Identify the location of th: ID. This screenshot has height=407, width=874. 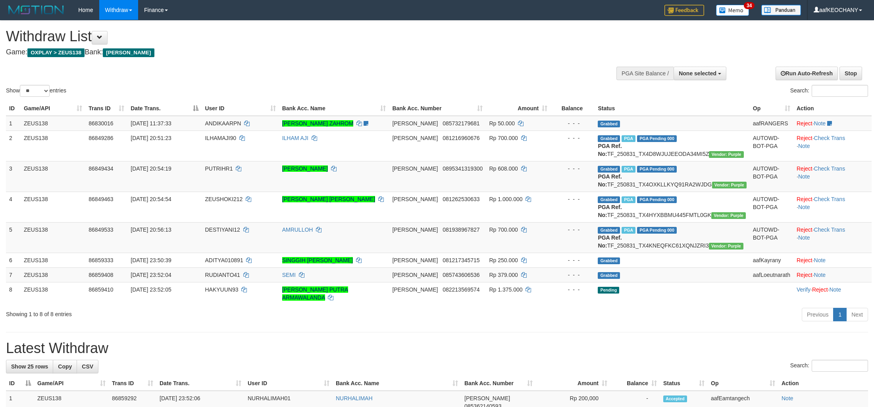
(13, 108).